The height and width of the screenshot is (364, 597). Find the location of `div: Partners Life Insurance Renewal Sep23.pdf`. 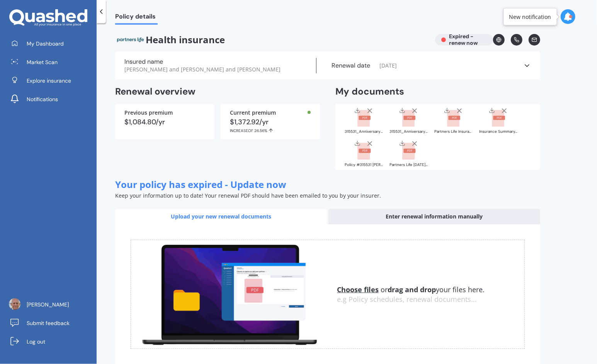

div: Partners Life Insurance Renewal Sep23.pdf is located at coordinates (454, 132).